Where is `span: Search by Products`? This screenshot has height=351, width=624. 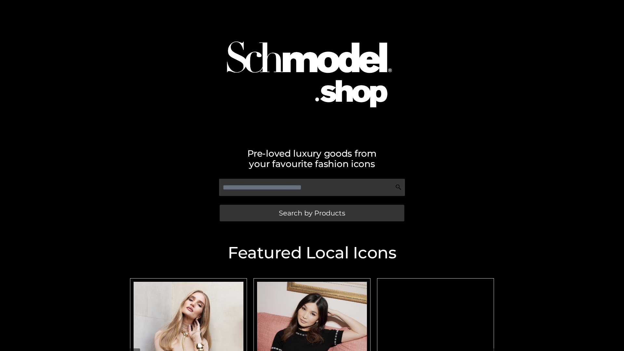
span: Search by Products is located at coordinates (312, 213).